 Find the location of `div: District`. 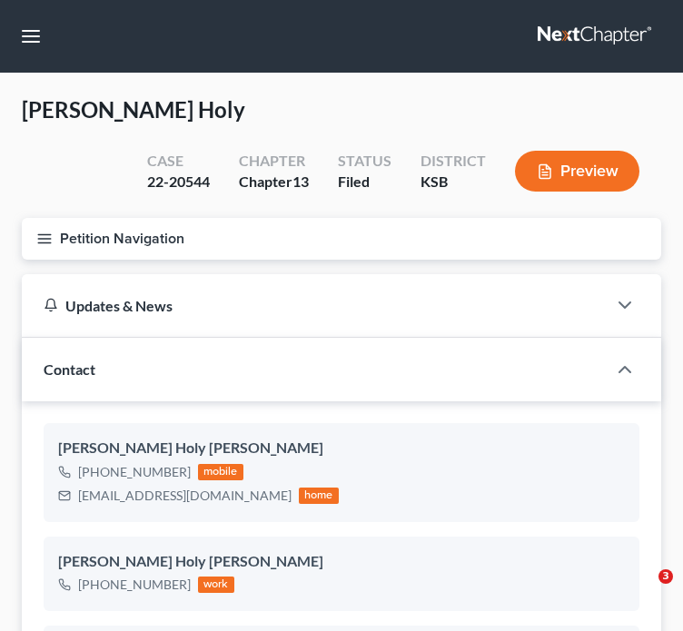

div: District is located at coordinates (453, 161).